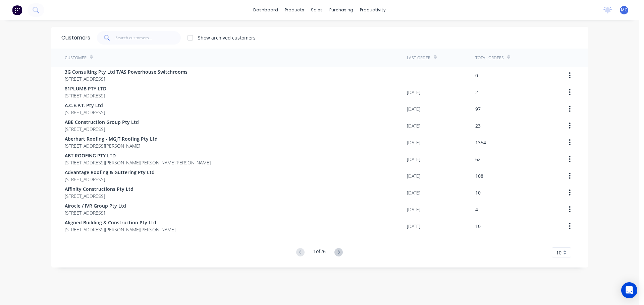  Describe the element at coordinates (137, 155) in the screenshot. I see `span: ABT ROOFING PTY LTD` at that location.